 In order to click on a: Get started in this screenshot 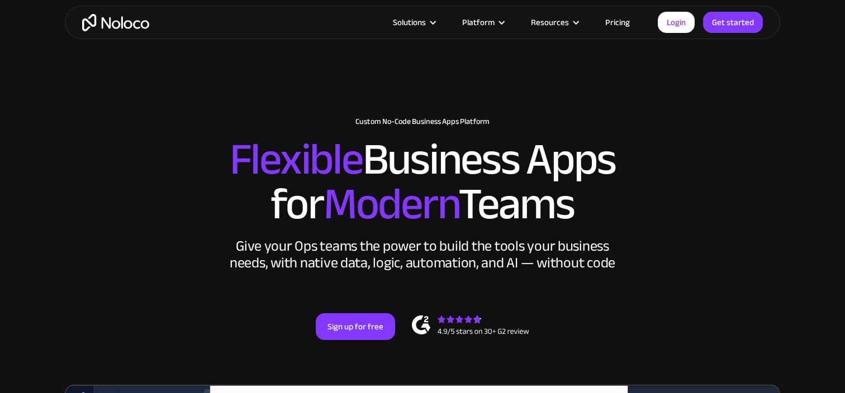, I will do `click(733, 22)`.